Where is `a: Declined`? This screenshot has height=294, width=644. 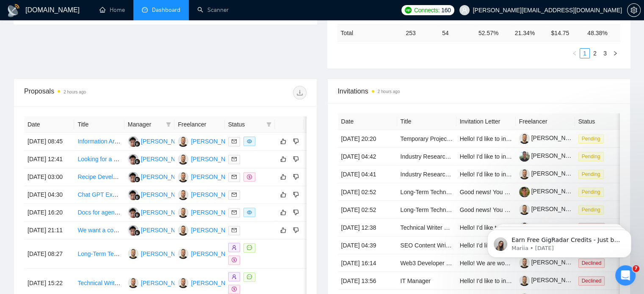
a: Declined is located at coordinates (593, 280).